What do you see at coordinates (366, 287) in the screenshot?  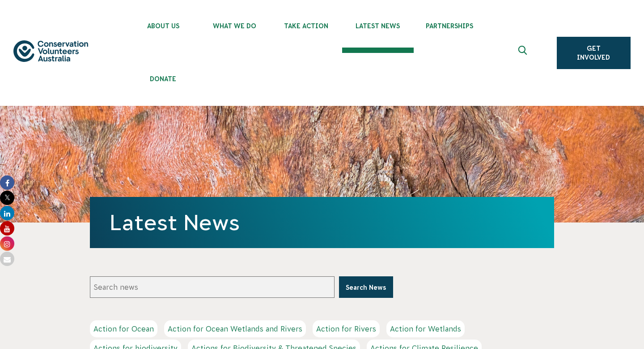 I see `button: Search News` at bounding box center [366, 287].